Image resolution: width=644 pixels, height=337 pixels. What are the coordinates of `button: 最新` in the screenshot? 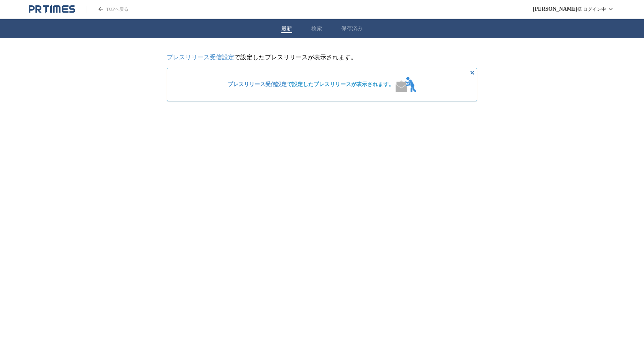 It's located at (286, 29).